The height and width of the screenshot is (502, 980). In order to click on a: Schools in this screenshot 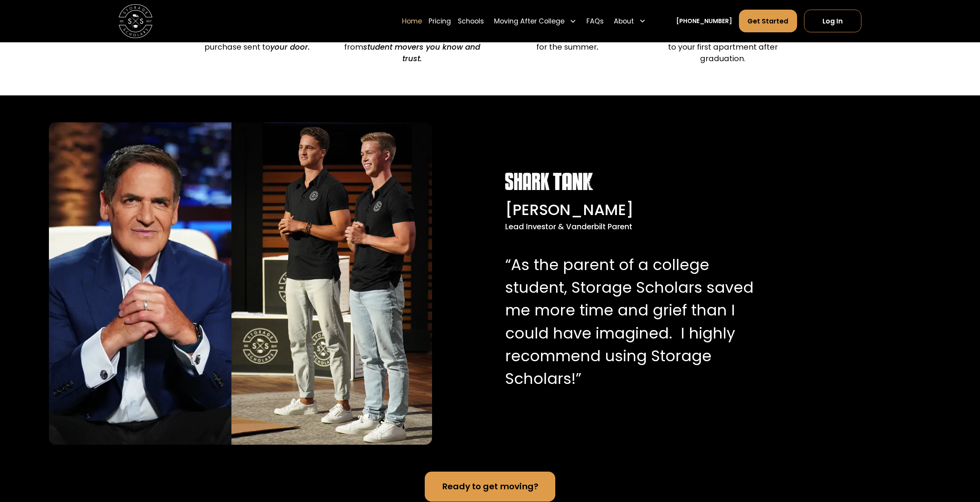, I will do `click(471, 21)`.